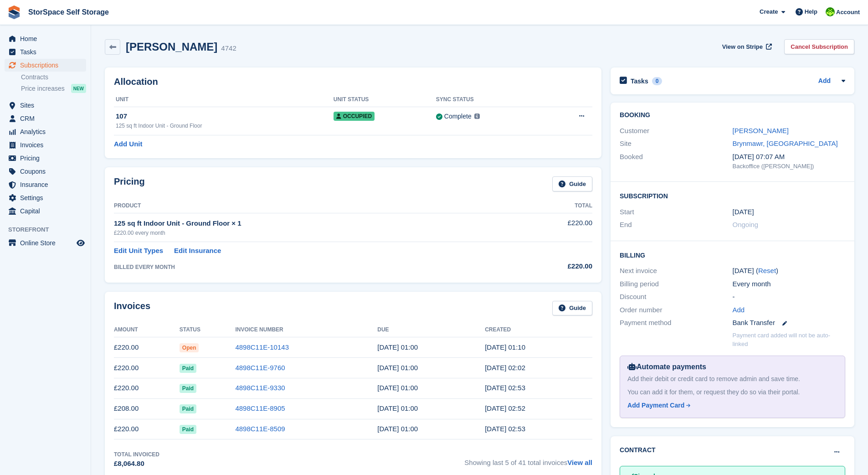 Image resolution: width=868 pixels, height=475 pixels. Describe the element at coordinates (224, 99) in the screenshot. I see `th: Unit` at that location.